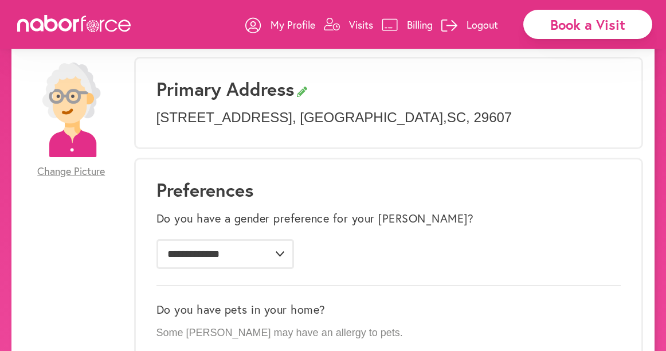  I want to click on h3: Primary Address, so click(389, 89).